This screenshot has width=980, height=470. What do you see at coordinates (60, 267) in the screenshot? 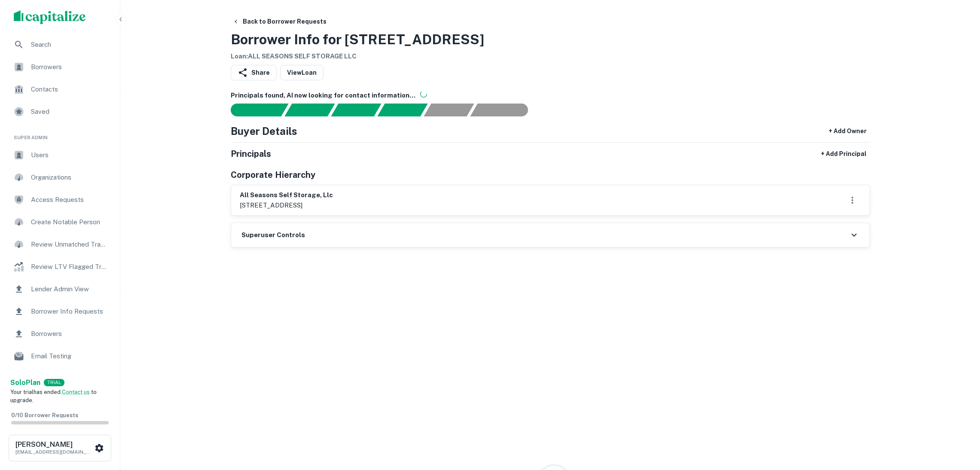
I see `div: Review LTV Flagged Transactions` at bounding box center [60, 267].